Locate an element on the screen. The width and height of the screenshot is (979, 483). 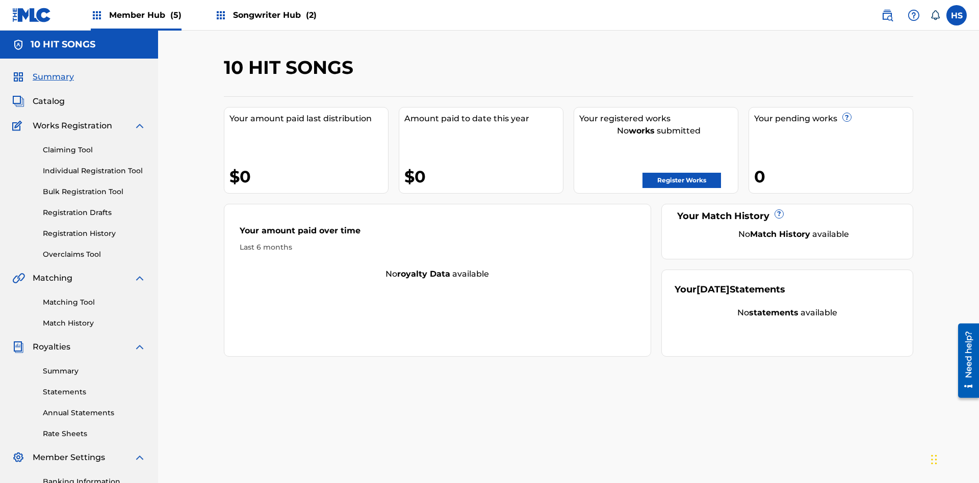
strong: works is located at coordinates (642, 131).